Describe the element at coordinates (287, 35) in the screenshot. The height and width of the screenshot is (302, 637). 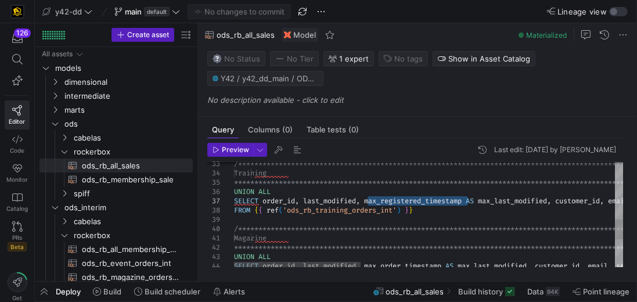
I see `img: undefined` at that location.